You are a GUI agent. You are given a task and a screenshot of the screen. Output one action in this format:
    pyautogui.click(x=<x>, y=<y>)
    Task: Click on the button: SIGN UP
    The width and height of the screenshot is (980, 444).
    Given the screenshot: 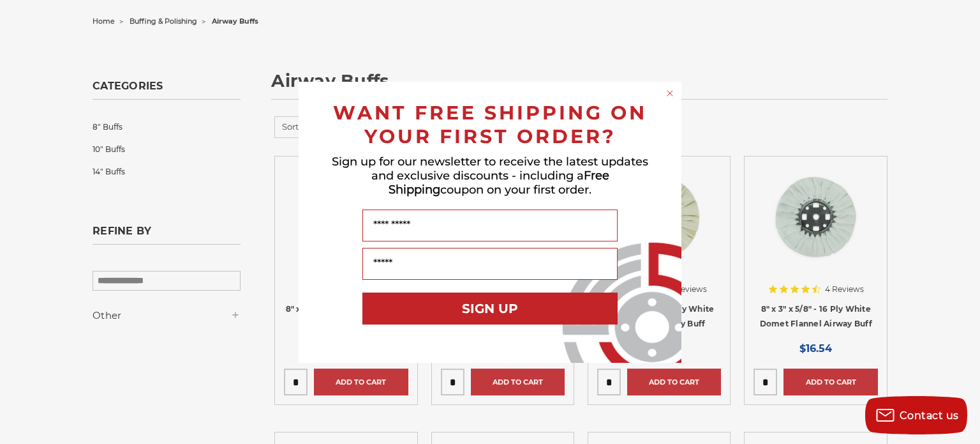 What is the action you would take?
    pyautogui.click(x=490, y=308)
    